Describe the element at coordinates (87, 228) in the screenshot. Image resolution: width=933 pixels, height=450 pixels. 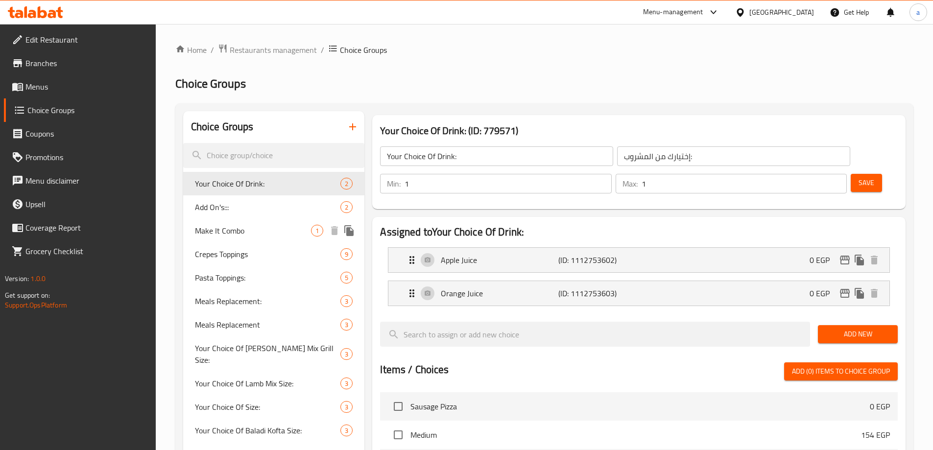
I see `span: Coverage Report` at that location.